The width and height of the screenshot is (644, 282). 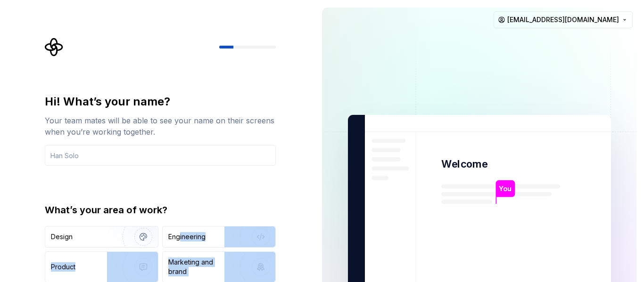 What do you see at coordinates (161, 126) in the screenshot?
I see `div: Your team mates will be able to see your name on their screens when you’re working together.` at bounding box center [161, 126].